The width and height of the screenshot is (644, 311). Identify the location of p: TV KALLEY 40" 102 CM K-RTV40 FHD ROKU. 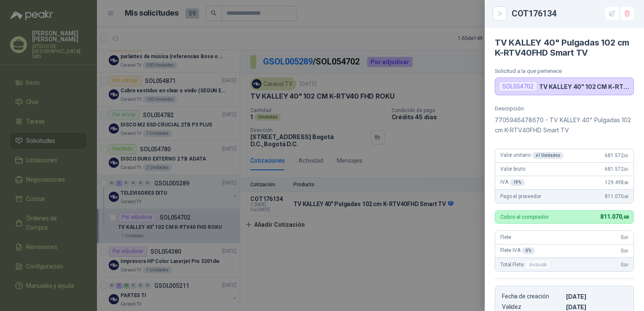
(584, 86).